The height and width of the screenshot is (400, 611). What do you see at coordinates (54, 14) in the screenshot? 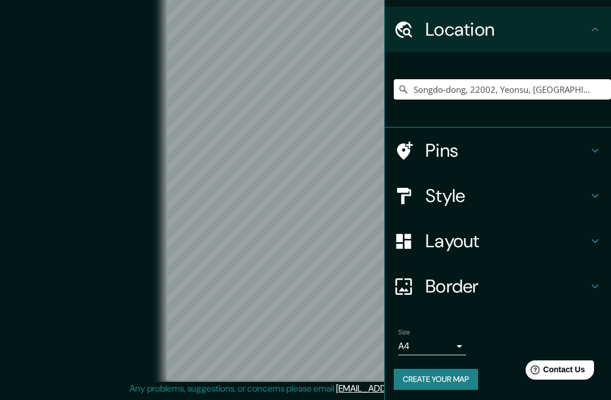
I see `span: Contact Us` at bounding box center [54, 14].